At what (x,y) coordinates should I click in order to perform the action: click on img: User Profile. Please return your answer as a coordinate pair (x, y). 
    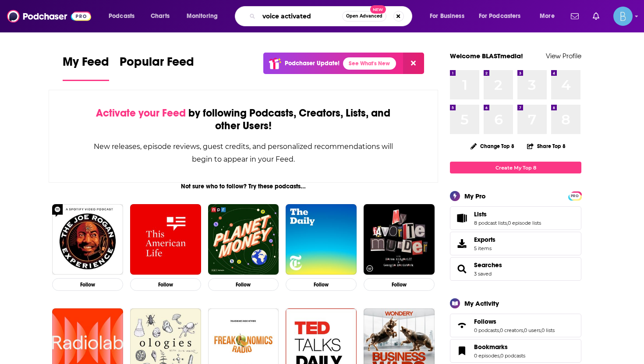
    Looking at the image, I should click on (623, 16).